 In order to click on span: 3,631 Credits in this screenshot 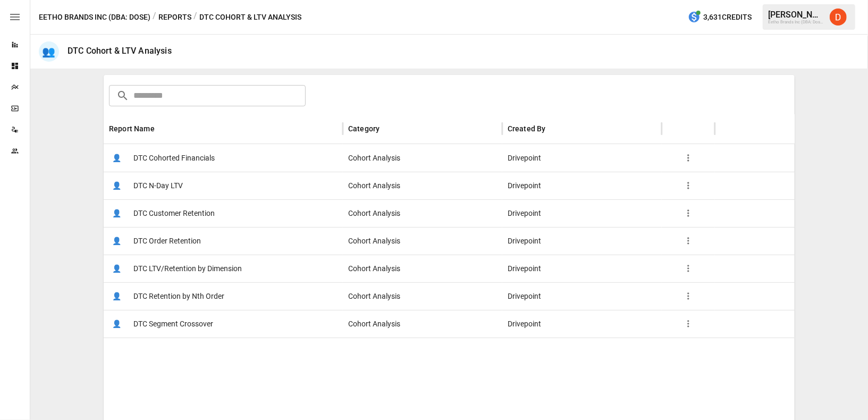, I will do `click(727, 17)`.